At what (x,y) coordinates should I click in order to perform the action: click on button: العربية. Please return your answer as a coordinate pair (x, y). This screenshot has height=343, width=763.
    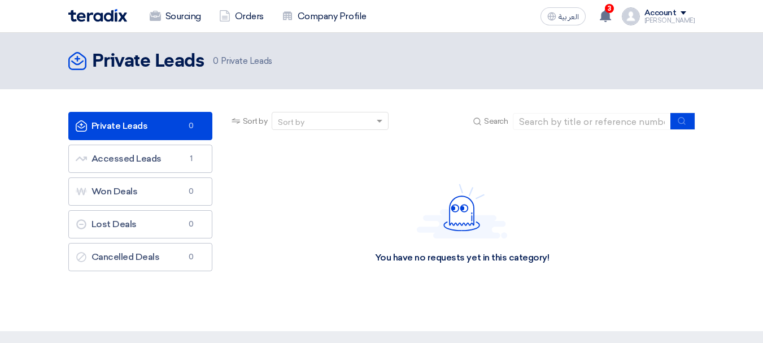
    Looking at the image, I should click on (563, 16).